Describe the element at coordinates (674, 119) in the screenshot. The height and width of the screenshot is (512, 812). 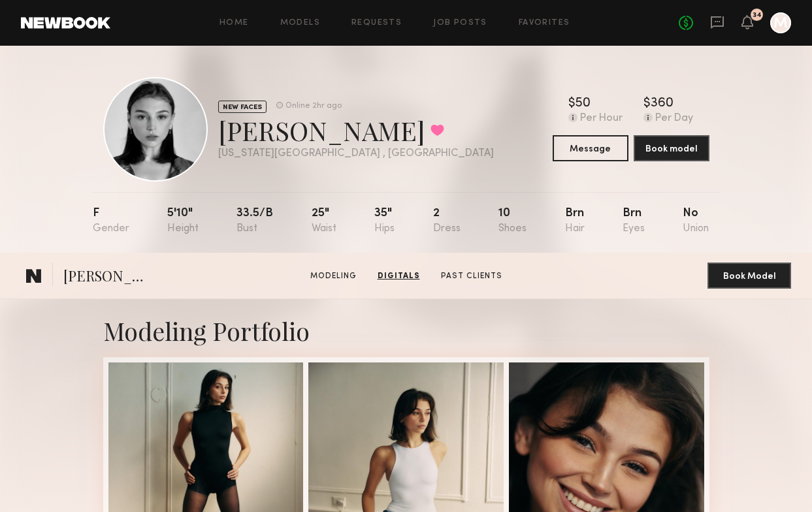
I see `div: Per Day` at that location.